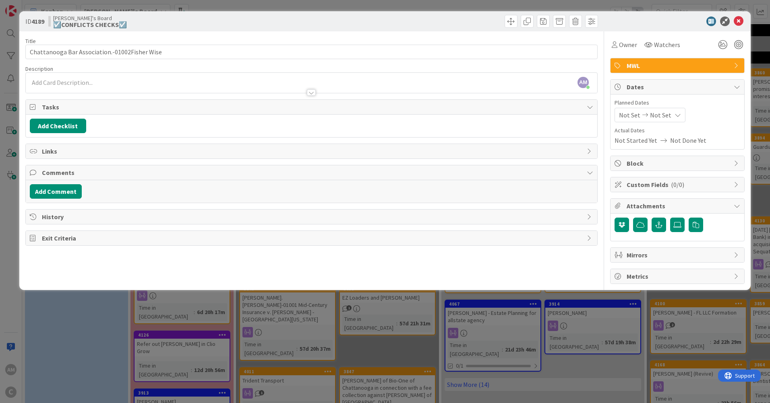 This screenshot has height=403, width=770. What do you see at coordinates (678, 87) in the screenshot?
I see `span: Dates` at bounding box center [678, 87].